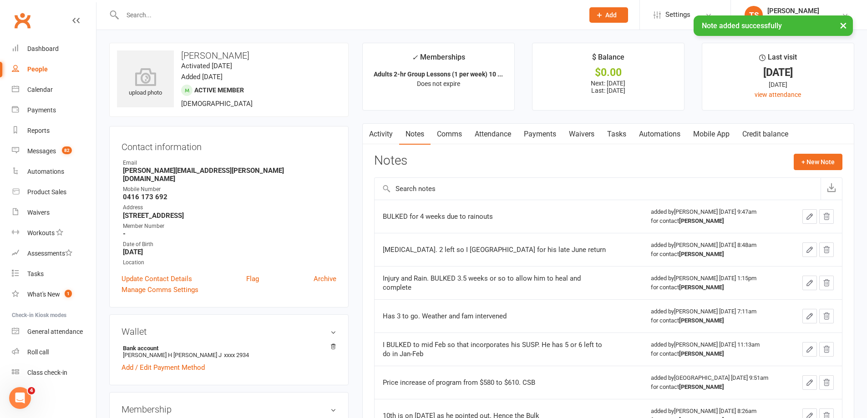 This screenshot has height=418, width=867. Describe the element at coordinates (608, 72) in the screenshot. I see `div: $0.00` at that location.